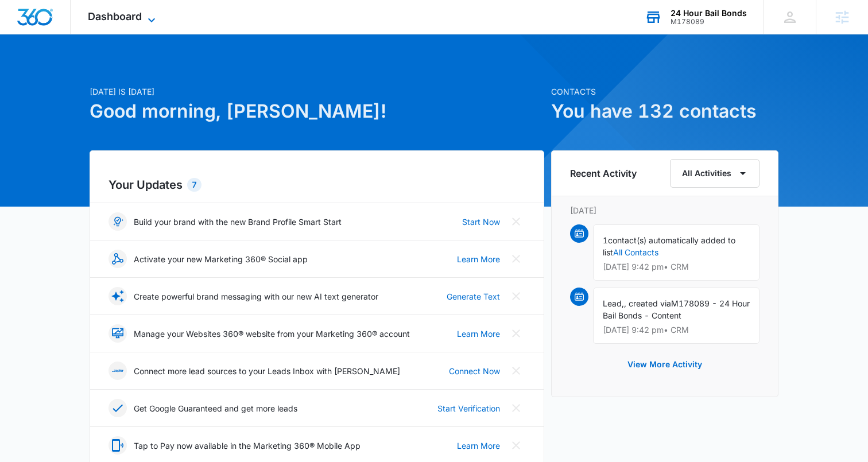  What do you see at coordinates (648, 303) in the screenshot?
I see `span: , created via` at bounding box center [648, 303].